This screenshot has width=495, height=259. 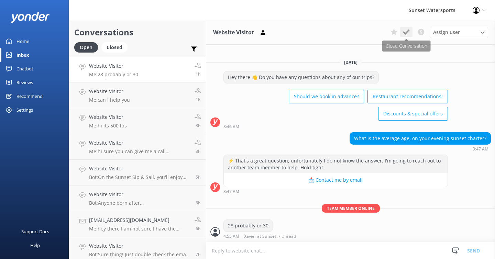 What do you see at coordinates (420, 139) in the screenshot?
I see `div: What is the average age, on your evening sunset charter?` at bounding box center [420, 139].